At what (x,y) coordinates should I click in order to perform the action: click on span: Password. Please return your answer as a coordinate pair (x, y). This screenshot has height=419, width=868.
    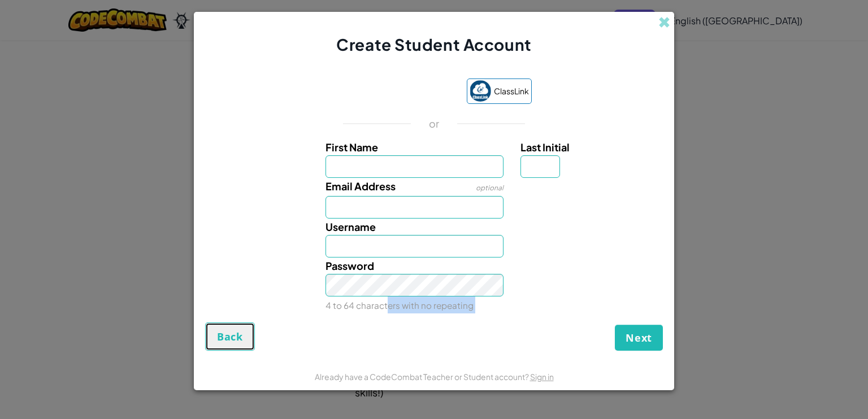
    Looking at the image, I should click on (350, 265).